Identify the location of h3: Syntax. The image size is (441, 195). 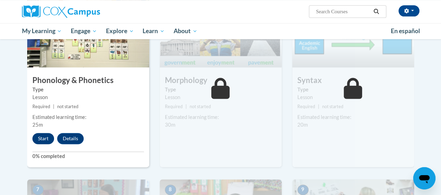
(353, 80).